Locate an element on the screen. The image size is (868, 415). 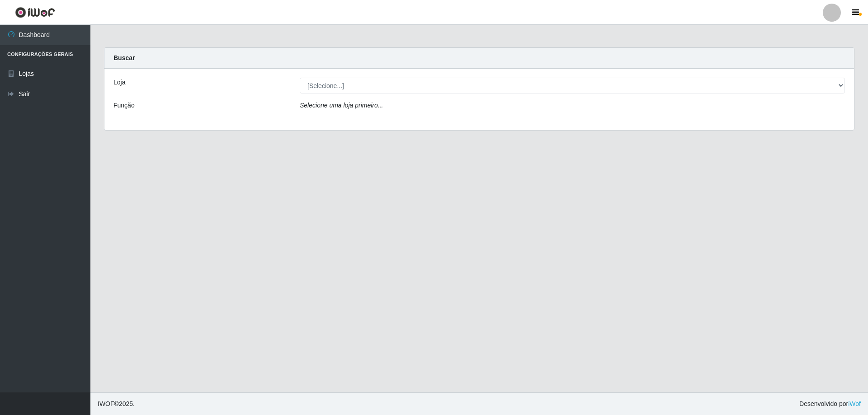
img: CoreUI Logo is located at coordinates (35, 12).